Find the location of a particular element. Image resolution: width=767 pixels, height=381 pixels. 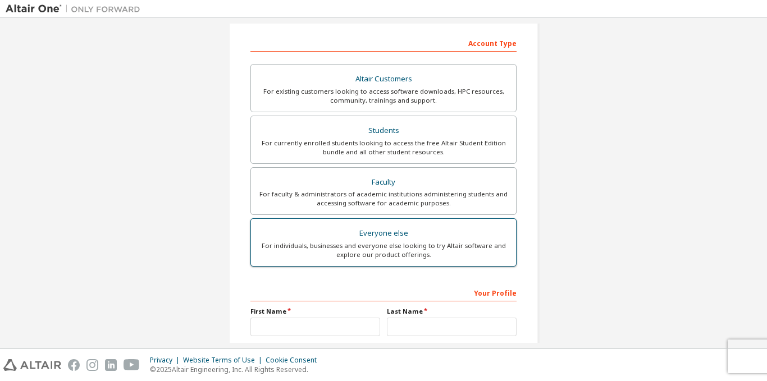

img: Altair One is located at coordinates (76, 9).